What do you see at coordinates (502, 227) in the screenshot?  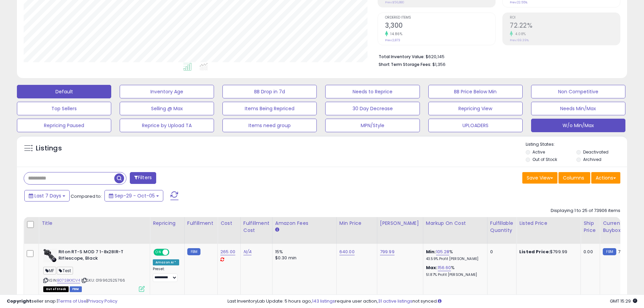 I see `div: Fulfillable Quantity` at bounding box center [502, 227].